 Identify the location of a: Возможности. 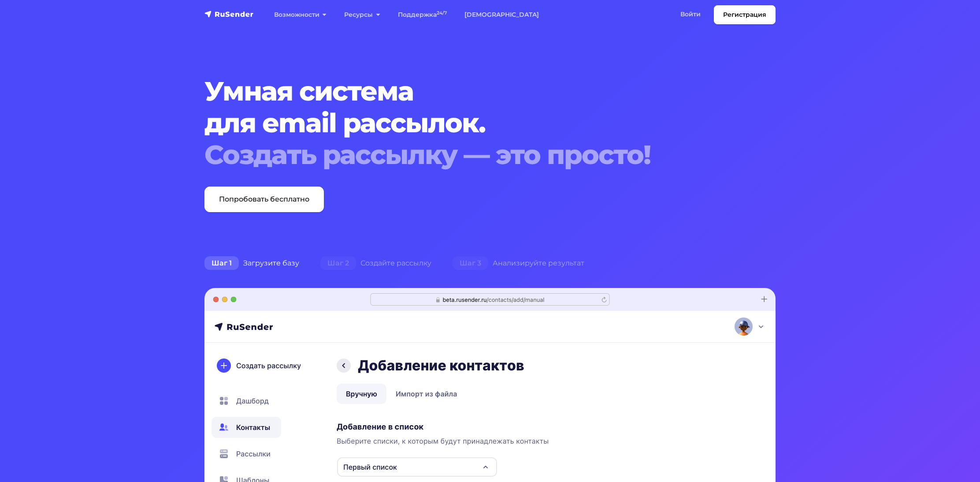
(300, 15).